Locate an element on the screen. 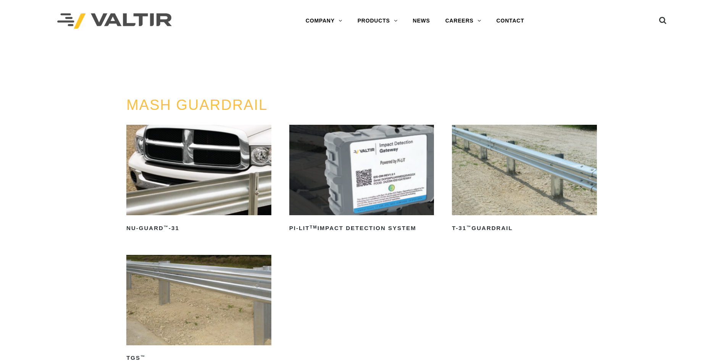  a: T-31™Guardrail is located at coordinates (525, 179).